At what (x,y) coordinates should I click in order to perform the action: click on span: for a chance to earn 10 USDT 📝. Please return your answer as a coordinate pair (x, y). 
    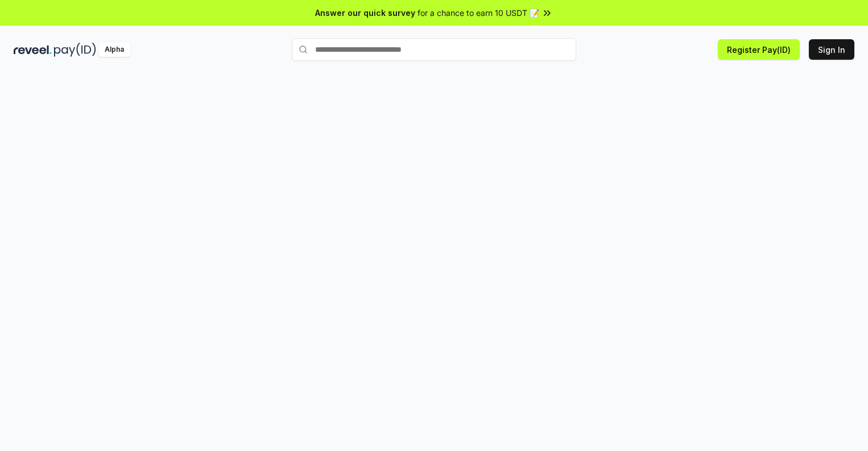
    Looking at the image, I should click on (478, 12).